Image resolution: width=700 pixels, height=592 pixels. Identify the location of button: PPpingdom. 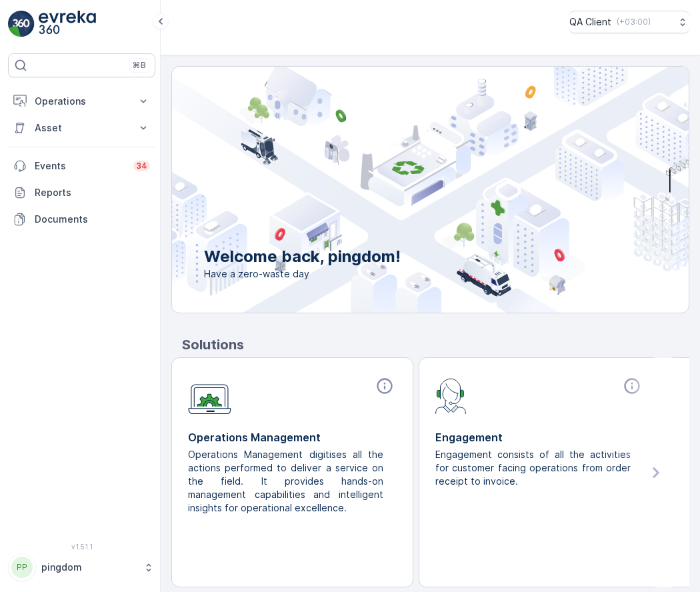
(82, 568).